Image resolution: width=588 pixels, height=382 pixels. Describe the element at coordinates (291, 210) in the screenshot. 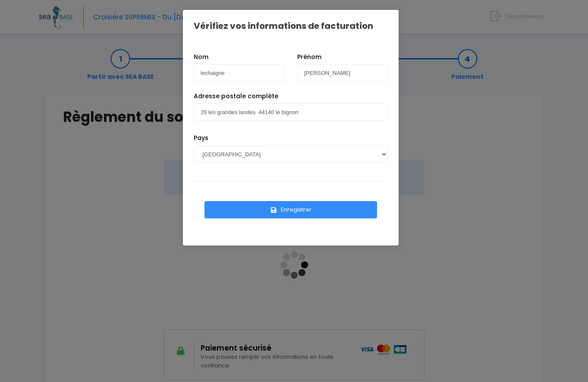

I see `button: Enregistrer` at that location.